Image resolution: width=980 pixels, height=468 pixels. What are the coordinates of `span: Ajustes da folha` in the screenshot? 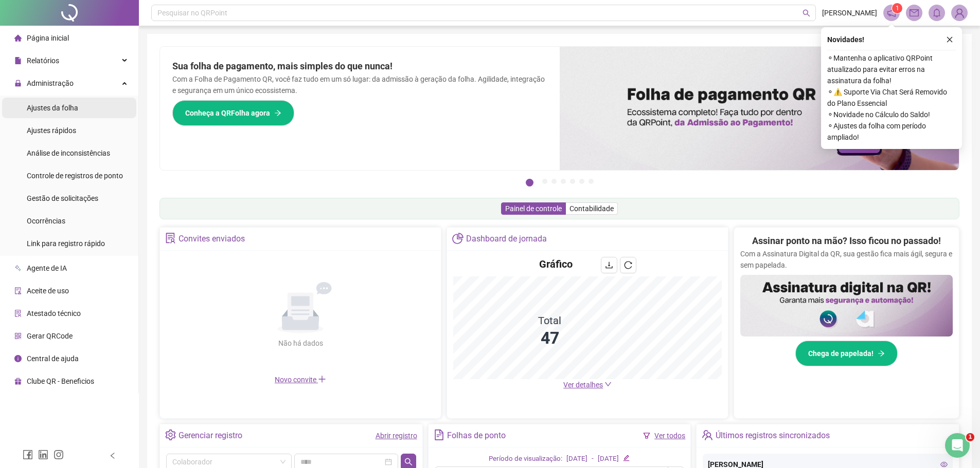 It's located at (52, 108).